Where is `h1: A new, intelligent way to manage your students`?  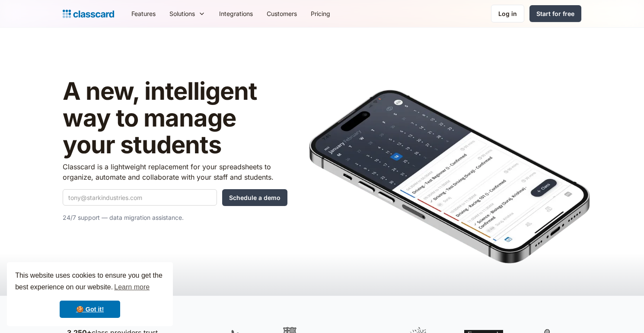 h1: A new, intelligent way to manage your students is located at coordinates (175, 118).